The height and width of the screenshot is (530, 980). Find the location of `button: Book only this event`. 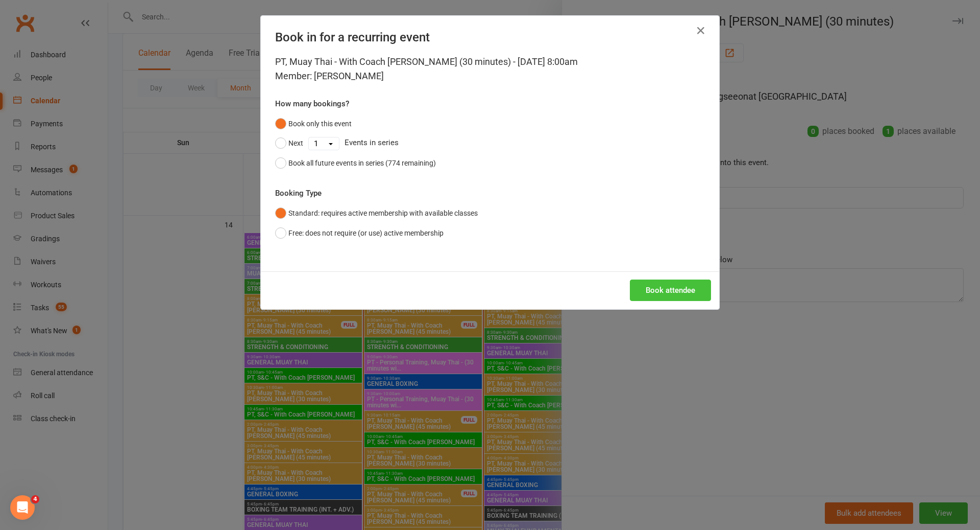

button: Book only this event is located at coordinates (313, 124).